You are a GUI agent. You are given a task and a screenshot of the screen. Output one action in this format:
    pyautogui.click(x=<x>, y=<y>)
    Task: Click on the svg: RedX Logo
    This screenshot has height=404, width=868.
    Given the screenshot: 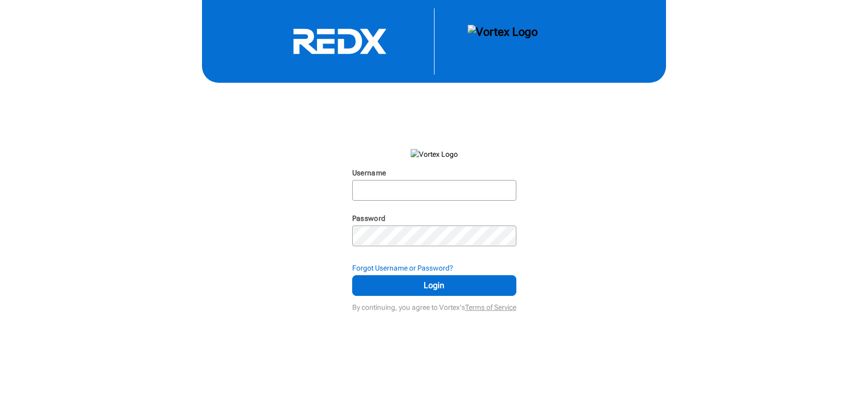 What is the action you would take?
    pyautogui.click(x=340, y=41)
    